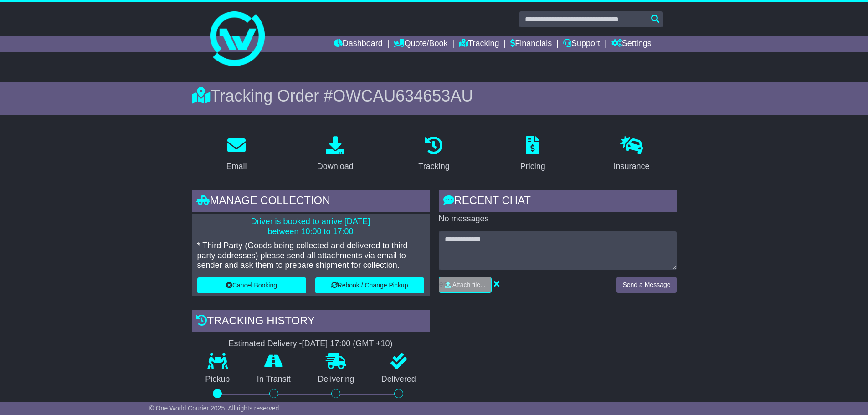 The width and height of the screenshot is (868, 415). Describe the element at coordinates (274, 379) in the screenshot. I see `p: In Transit` at that location.